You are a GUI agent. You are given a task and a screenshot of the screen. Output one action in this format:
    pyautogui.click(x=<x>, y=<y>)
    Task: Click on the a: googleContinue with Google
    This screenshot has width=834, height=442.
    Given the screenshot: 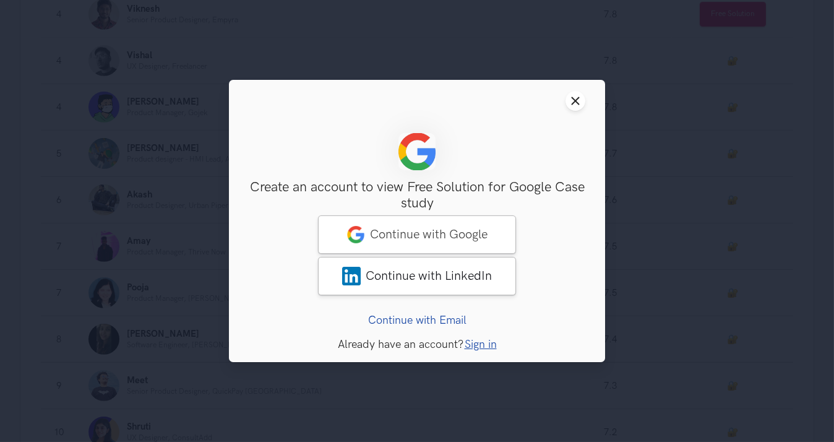 What is the action you would take?
    pyautogui.click(x=417, y=235)
    